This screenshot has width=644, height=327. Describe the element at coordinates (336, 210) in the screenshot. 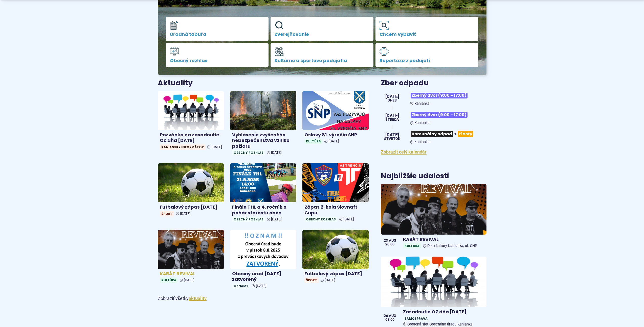

I see `h4: Zápas 2. kola Slovnaft Cupu` at that location.